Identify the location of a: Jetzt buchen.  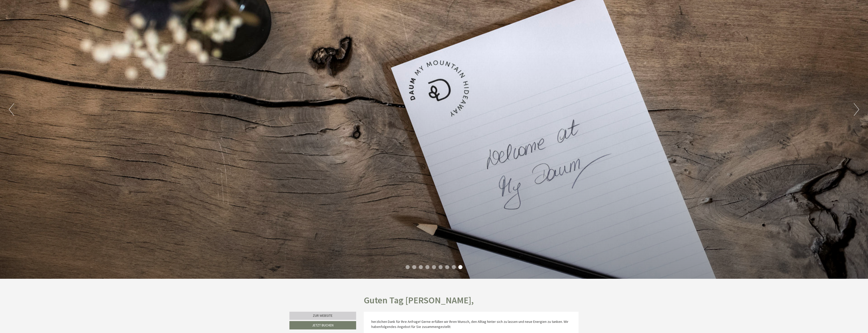
(323, 325).